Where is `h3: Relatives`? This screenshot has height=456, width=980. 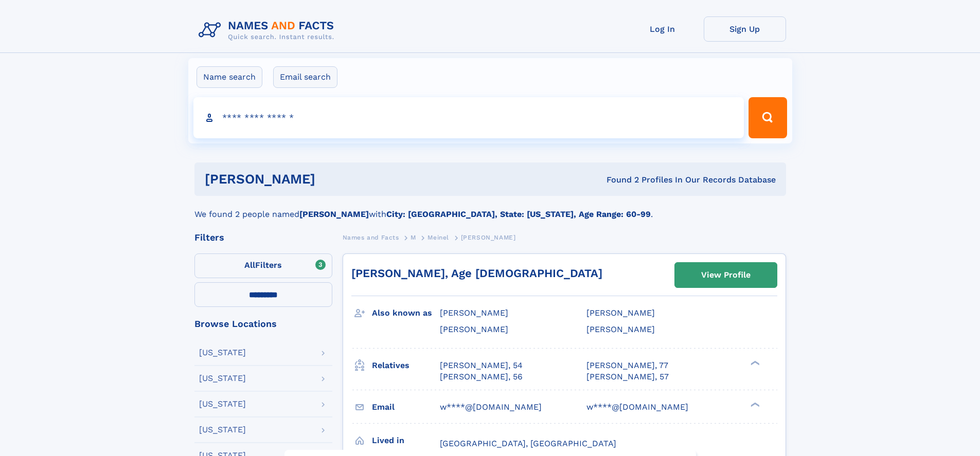 h3: Relatives is located at coordinates (406, 366).